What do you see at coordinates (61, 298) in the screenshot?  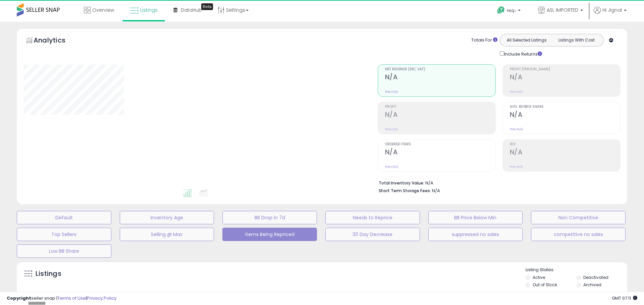 I see `div: seller snap | |` at bounding box center [61, 298].